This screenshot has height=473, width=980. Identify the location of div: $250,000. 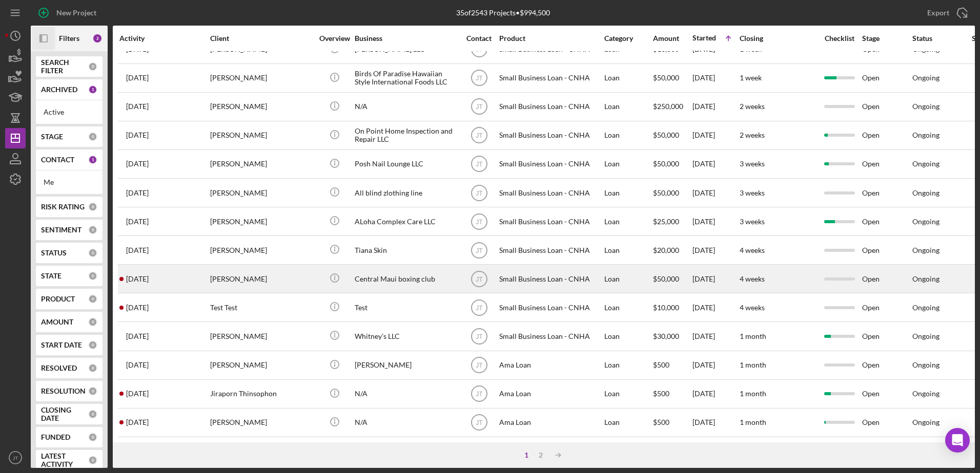
(672, 106).